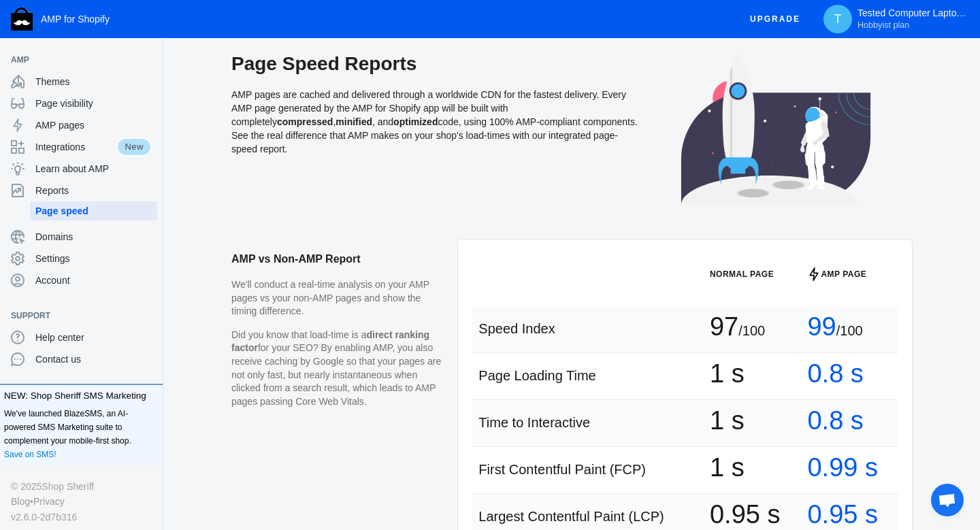 Image resolution: width=980 pixels, height=530 pixels. I want to click on span: Upgrade, so click(775, 19).